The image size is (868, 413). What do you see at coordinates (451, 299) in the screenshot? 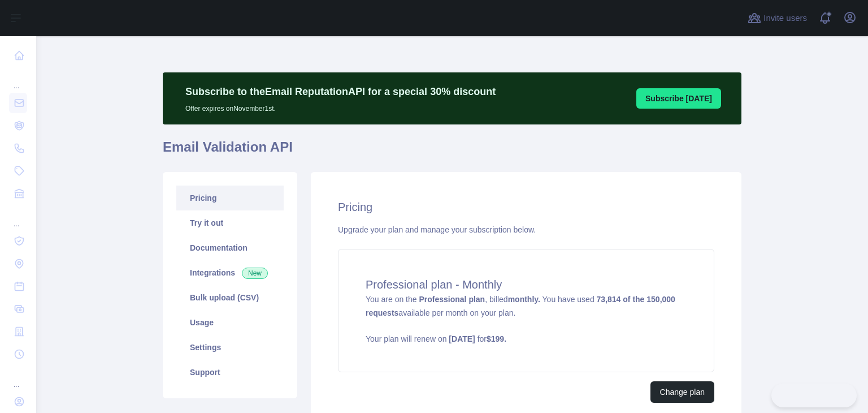
I see `strong: Professional plan` at bounding box center [451, 299].